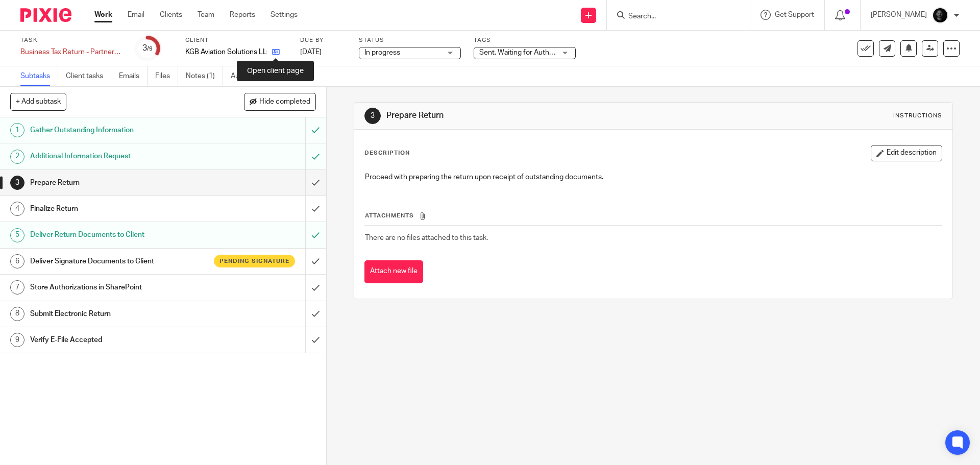 The width and height of the screenshot is (980, 465). Describe the element at coordinates (18, 235) in the screenshot. I see `div: 5` at that location.